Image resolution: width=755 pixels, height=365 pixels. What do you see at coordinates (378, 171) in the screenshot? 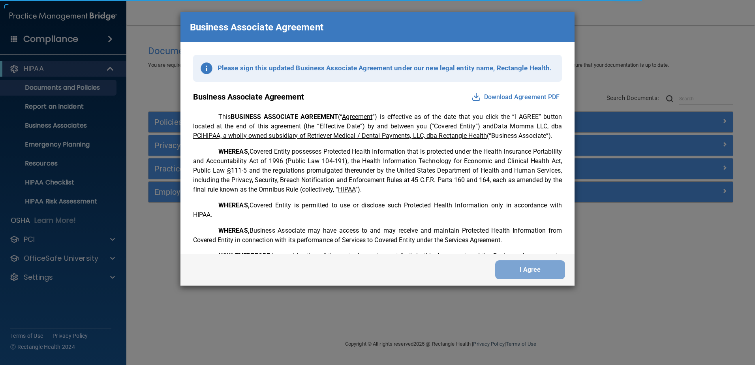
I see `p: Covered Entity possesses Protected Health Information that is protected under the Health Insuranc...` at bounding box center [378, 171].